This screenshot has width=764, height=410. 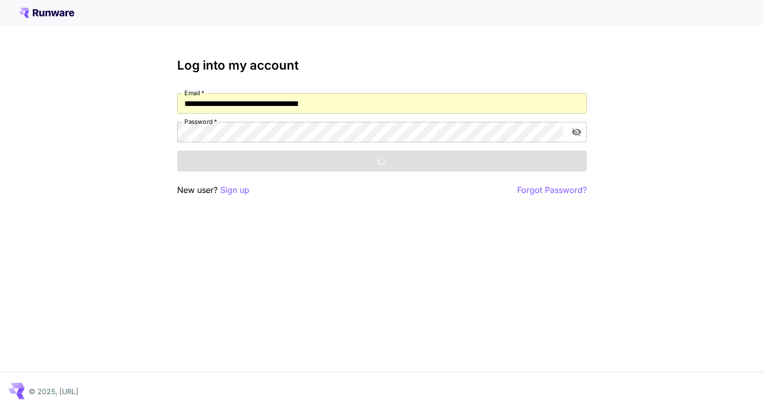 I want to click on p: New user?, so click(x=213, y=190).